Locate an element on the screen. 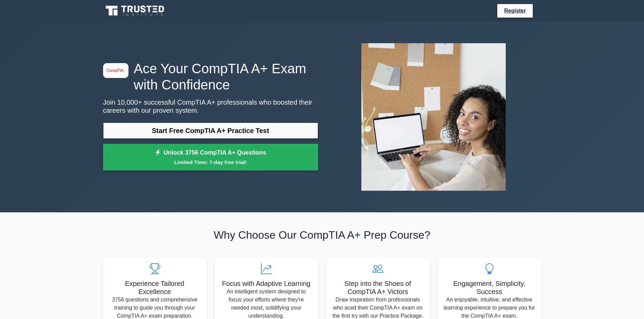  a: Start Free CompTIA A+ Practice Test is located at coordinates (211, 131).